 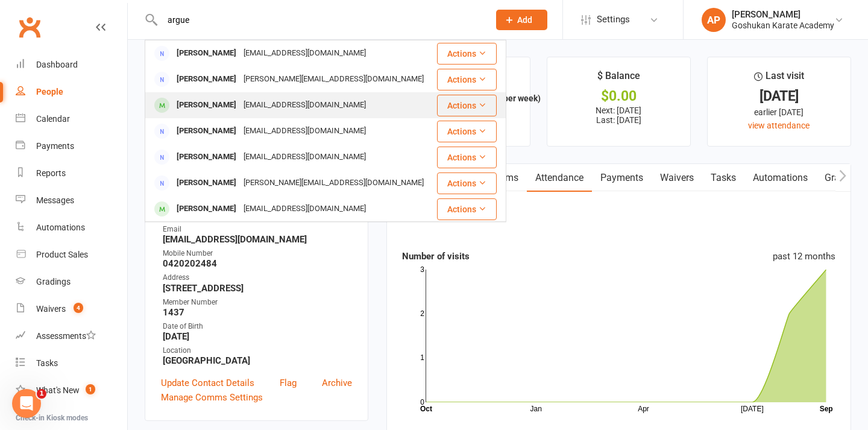 I want to click on div: Member Number, so click(x=257, y=302).